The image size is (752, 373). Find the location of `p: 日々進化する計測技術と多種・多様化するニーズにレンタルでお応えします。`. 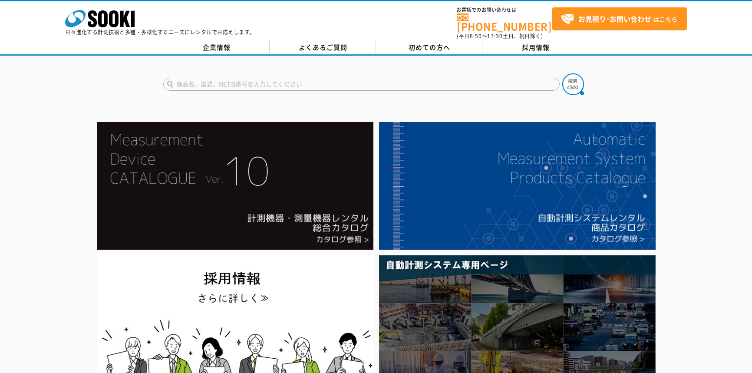

p: 日々進化する計測技術と多種・多様化するニーズにレンタルでお応えします。 is located at coordinates (160, 32).